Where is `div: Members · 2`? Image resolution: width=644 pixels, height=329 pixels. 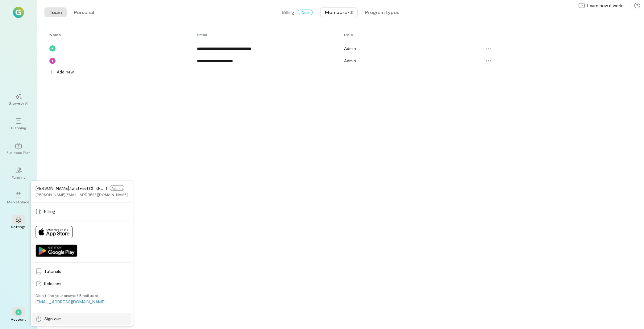 div: Members · 2 is located at coordinates (338, 13).